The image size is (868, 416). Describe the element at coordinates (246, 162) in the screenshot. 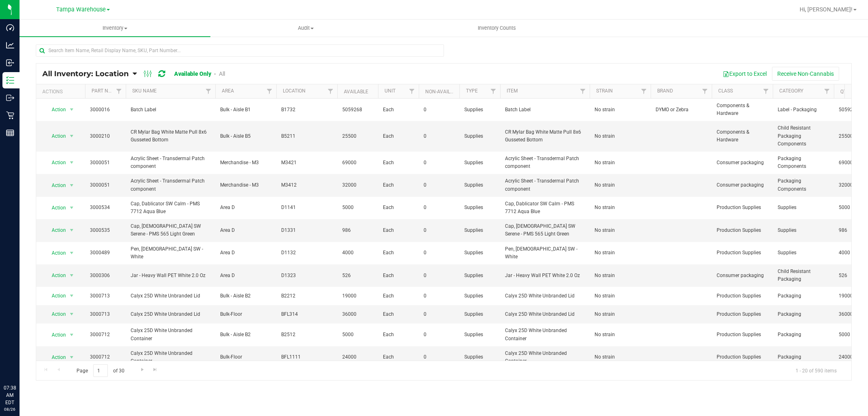

I see `span: Merchandise - M3` at that location.